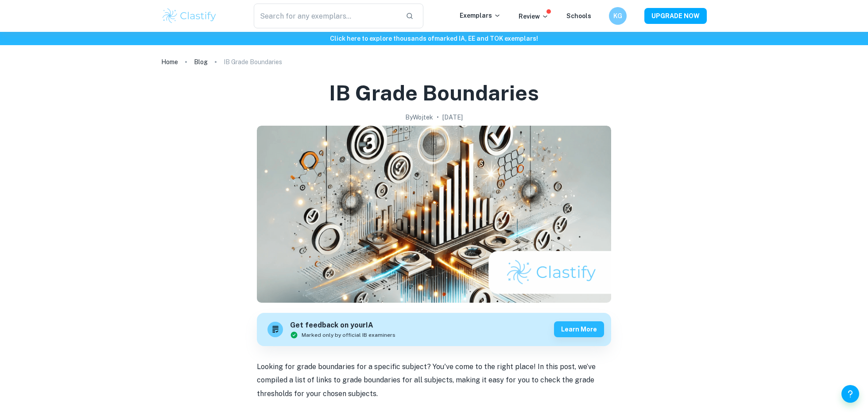 This screenshot has height=416, width=868. Describe the element at coordinates (579, 329) in the screenshot. I see `button: Learn more` at that location.